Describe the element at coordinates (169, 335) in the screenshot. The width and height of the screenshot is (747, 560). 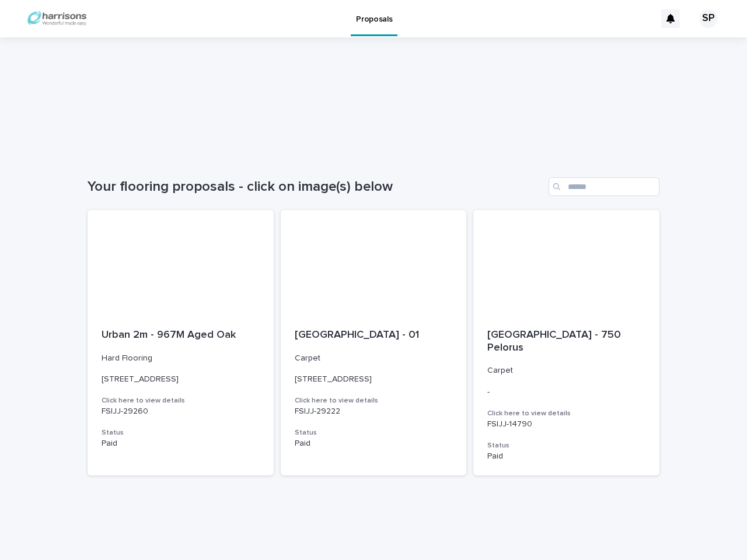
I see `span: Urban 2m - 967M Aged Oak` at that location.